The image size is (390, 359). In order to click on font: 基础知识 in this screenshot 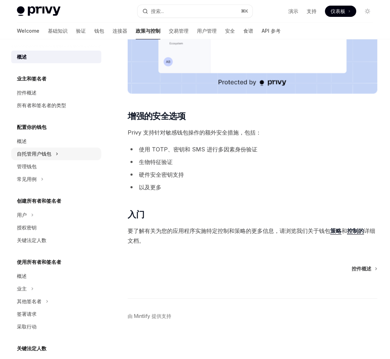, I will do `click(58, 31)`.